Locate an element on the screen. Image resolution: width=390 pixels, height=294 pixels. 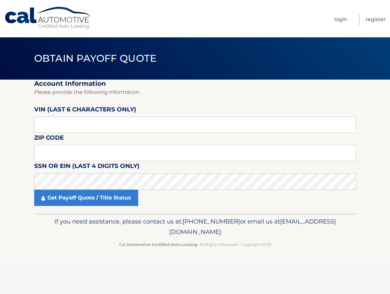
a: Get Payoff Quote / Title Status is located at coordinates (86, 198).